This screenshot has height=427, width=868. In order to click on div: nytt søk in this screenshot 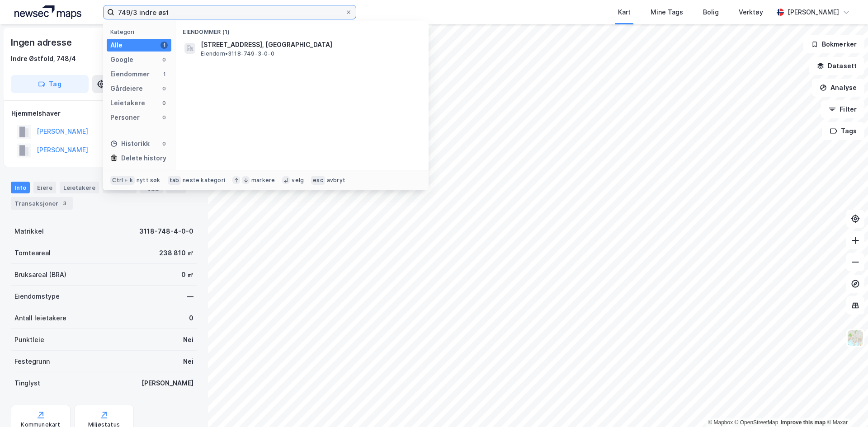, I will do `click(148, 180)`.